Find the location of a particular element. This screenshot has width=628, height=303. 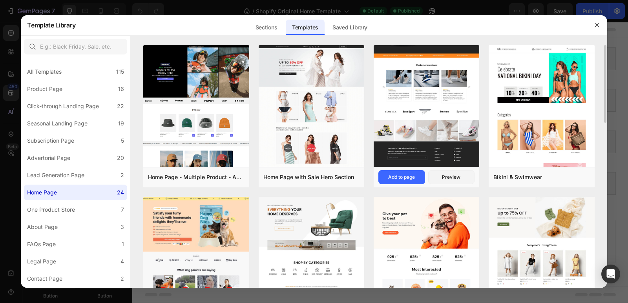

div: Sections is located at coordinates (266, 27).